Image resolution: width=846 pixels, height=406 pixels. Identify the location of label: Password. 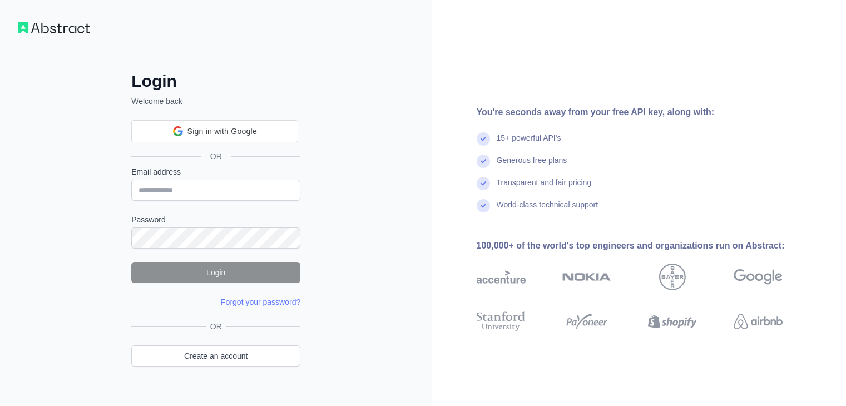
(216, 220).